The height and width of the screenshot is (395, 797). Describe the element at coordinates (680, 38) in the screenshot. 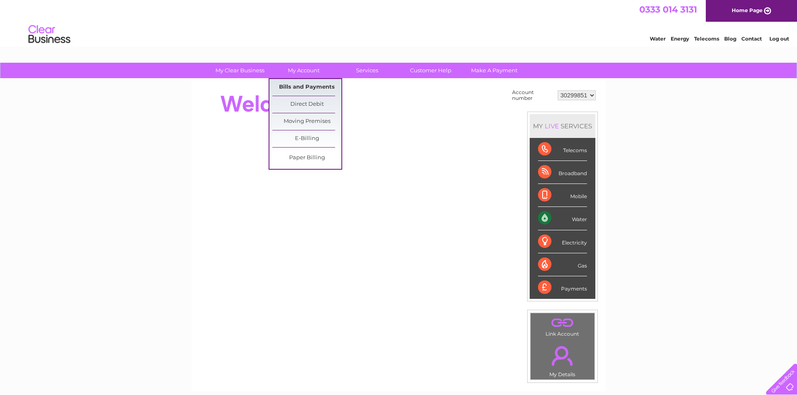

I see `a: Energy` at that location.